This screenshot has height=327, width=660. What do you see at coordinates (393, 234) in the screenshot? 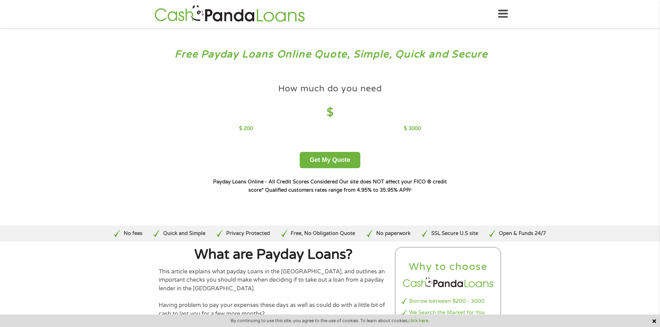
I see `p: No paperwork` at bounding box center [393, 234].